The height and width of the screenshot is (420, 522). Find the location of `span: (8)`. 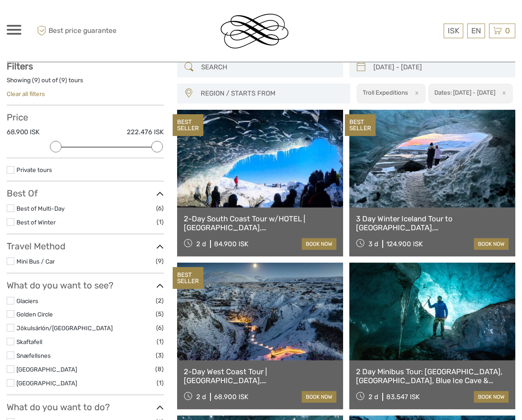

span: (8) is located at coordinates (159, 369).